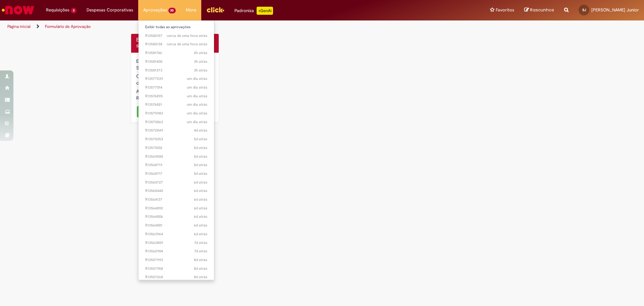 The width and height of the screenshot is (644, 306). What do you see at coordinates (68, 27) in the screenshot?
I see `a: Formulário de Aprovação` at bounding box center [68, 27].